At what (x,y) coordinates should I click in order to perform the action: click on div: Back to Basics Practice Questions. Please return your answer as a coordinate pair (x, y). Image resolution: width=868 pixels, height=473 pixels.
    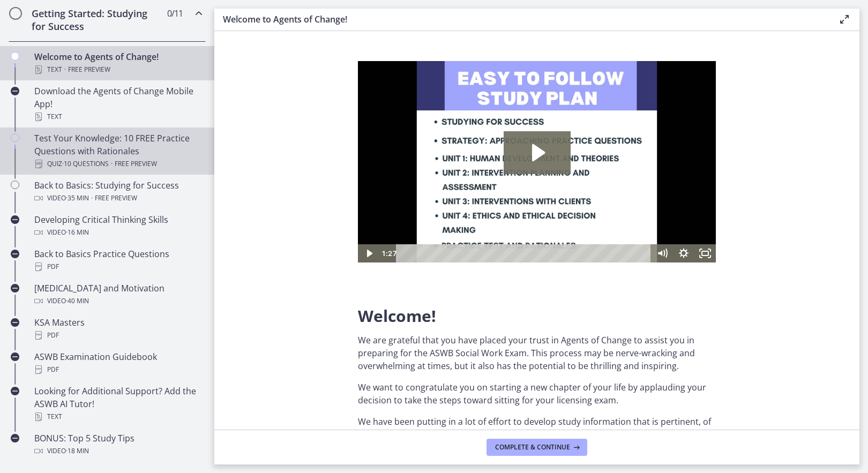
    Looking at the image, I should click on (118, 260).